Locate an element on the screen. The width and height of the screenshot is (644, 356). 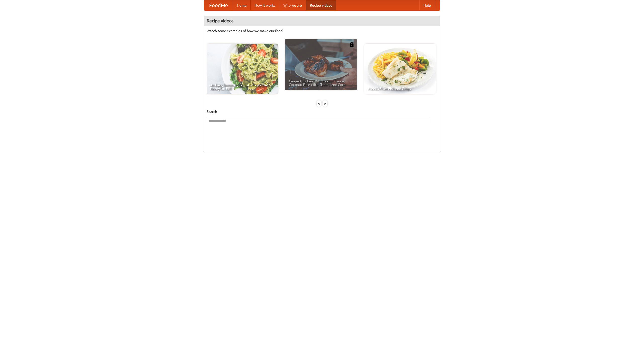
h4: Recipe videos is located at coordinates (322, 21).